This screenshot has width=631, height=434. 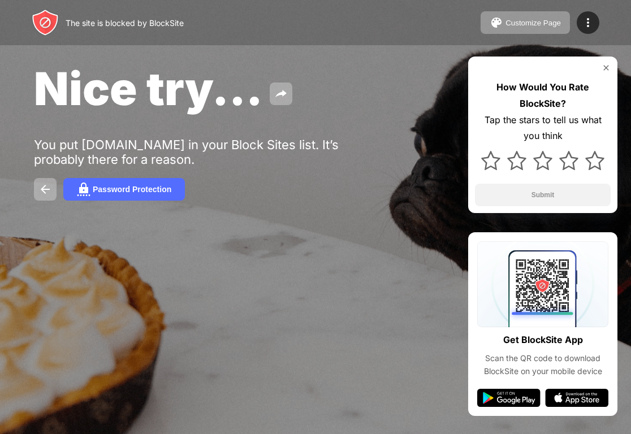 I want to click on button: Submit, so click(x=543, y=195).